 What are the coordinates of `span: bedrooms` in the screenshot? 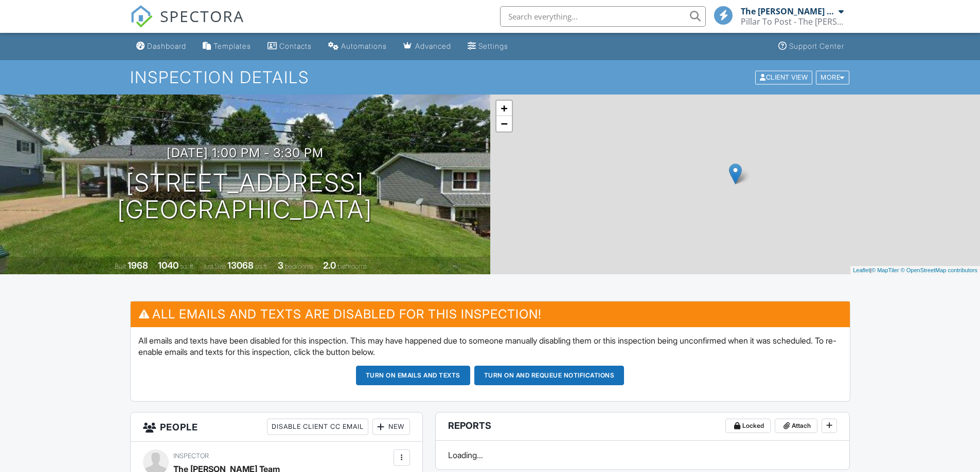 It's located at (299, 266).